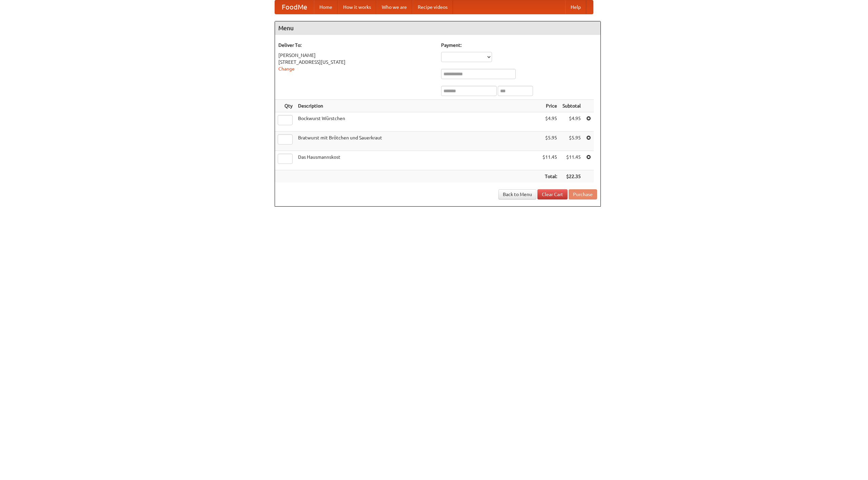  Describe the element at coordinates (356, 45) in the screenshot. I see `h5: Deliver To:` at that location.